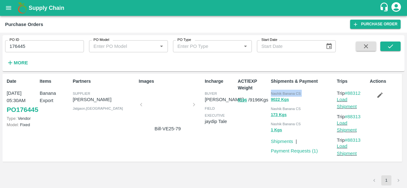 The image size is (407, 188). I want to click on div: customer-support, so click(384, 8).